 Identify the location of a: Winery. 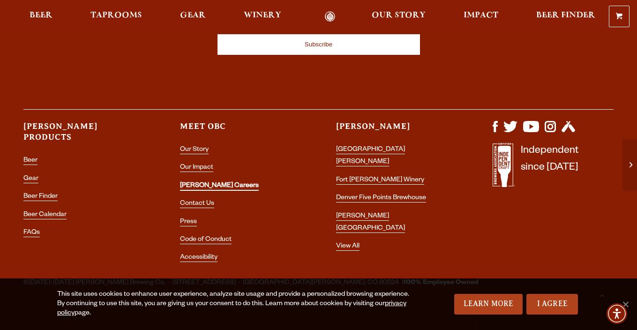
(263, 16).